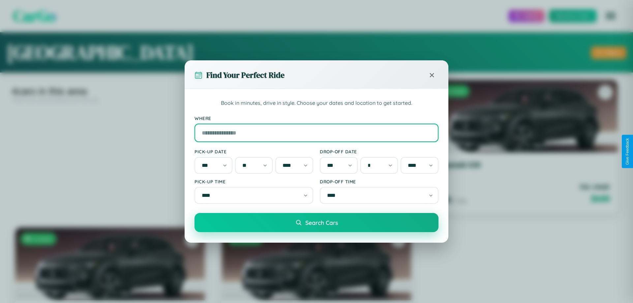  I want to click on p: Book in minutes, drive in style. Choose your dates and location to get started., so click(317, 103).